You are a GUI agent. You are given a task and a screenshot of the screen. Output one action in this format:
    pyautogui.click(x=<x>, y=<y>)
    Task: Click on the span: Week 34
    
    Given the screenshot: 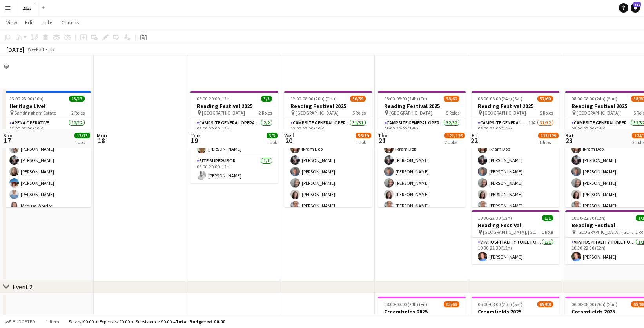 What is the action you would take?
    pyautogui.click(x=36, y=49)
    